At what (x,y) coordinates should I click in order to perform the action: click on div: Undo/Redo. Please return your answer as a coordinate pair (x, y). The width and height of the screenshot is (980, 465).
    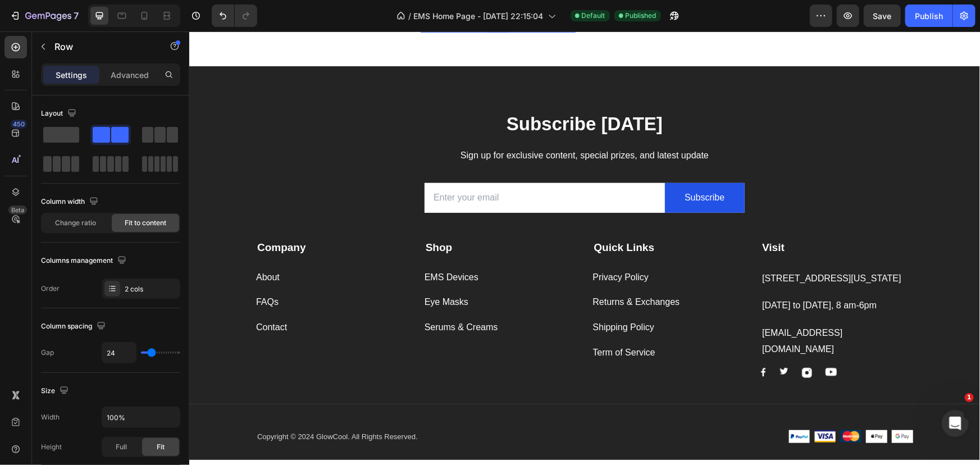
    Looking at the image, I should click on (234, 16).